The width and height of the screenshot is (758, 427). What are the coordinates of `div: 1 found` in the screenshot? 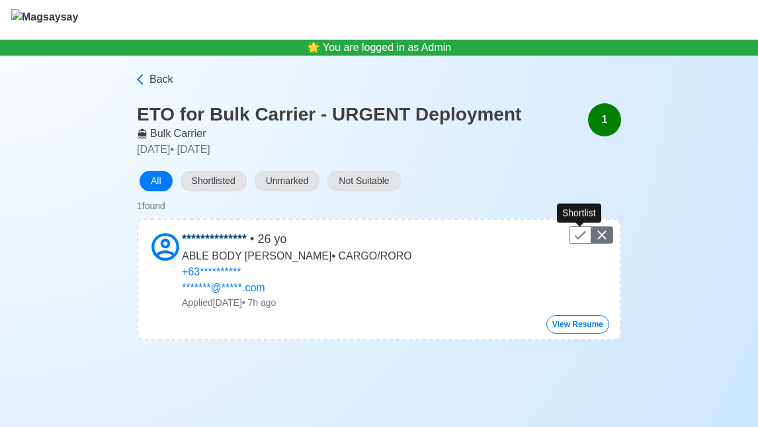 It's located at (151, 206).